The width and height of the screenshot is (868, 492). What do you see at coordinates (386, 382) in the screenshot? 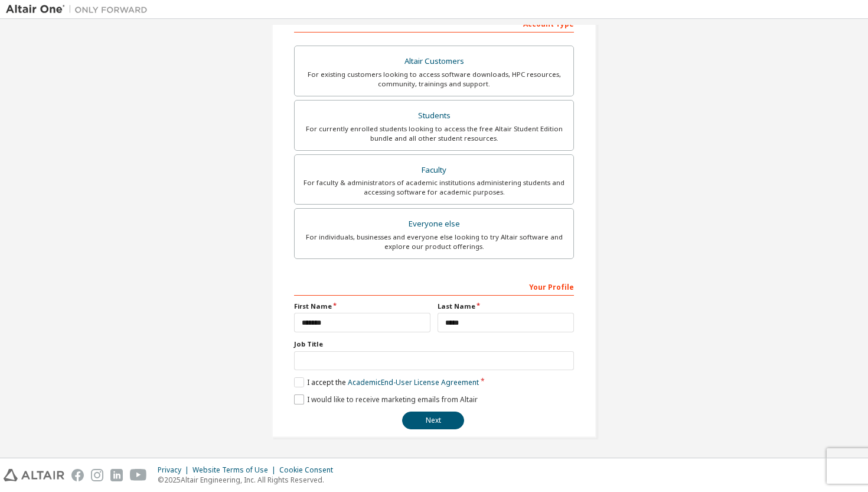
I see `label: I accept the` at bounding box center [386, 382].